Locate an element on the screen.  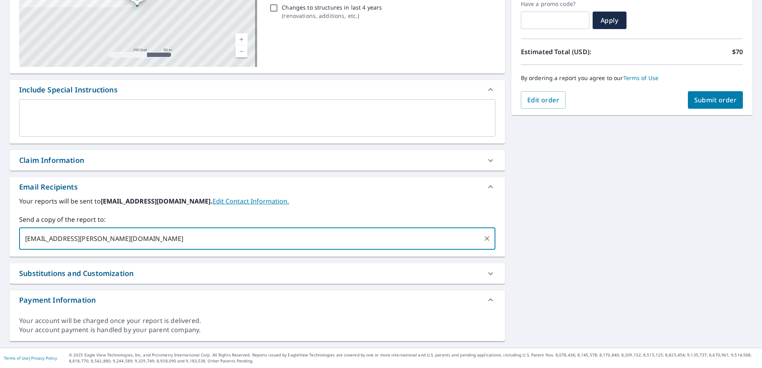
p: ( renovations, additions, etc. ) is located at coordinates (332, 16).